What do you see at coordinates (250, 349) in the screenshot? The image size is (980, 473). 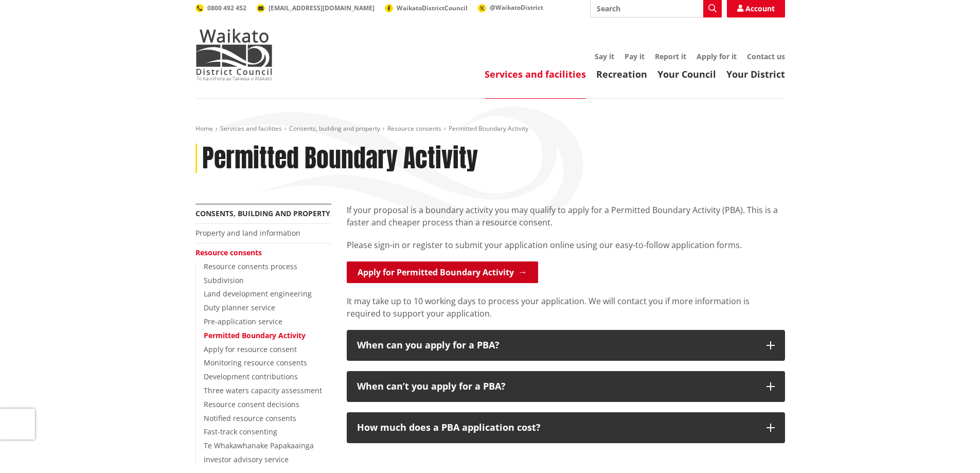 I see `a: Apply for resource consent` at bounding box center [250, 349].